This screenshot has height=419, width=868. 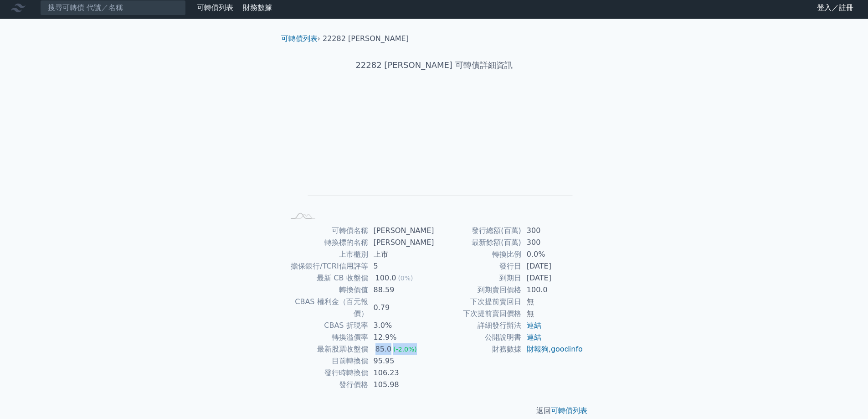 I want to click on td: 可轉債名稱, so click(x=326, y=231).